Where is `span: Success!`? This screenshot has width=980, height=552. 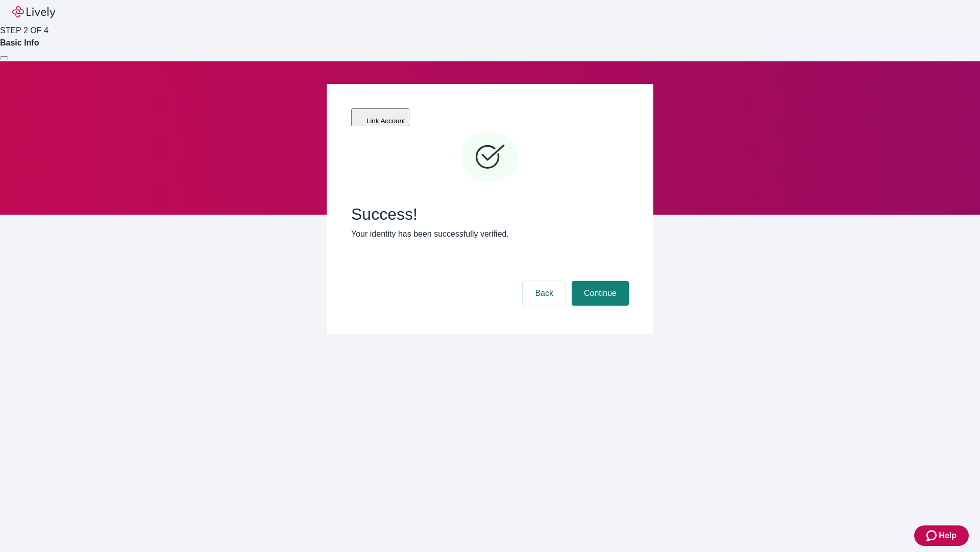
span: Success! is located at coordinates (490, 214).